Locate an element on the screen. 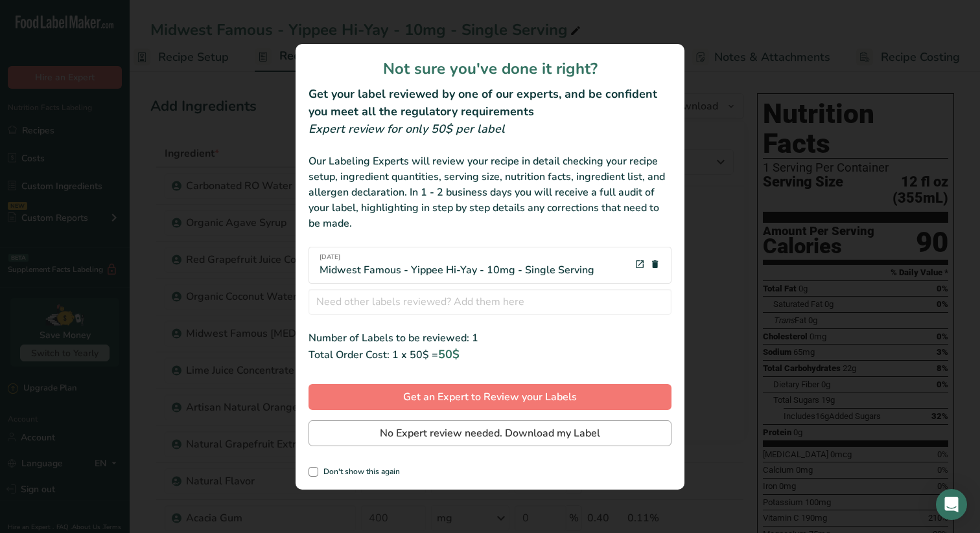 The width and height of the screenshot is (980, 533). div: Total Order Cost: 1 x 50$ = is located at coordinates (490, 354).